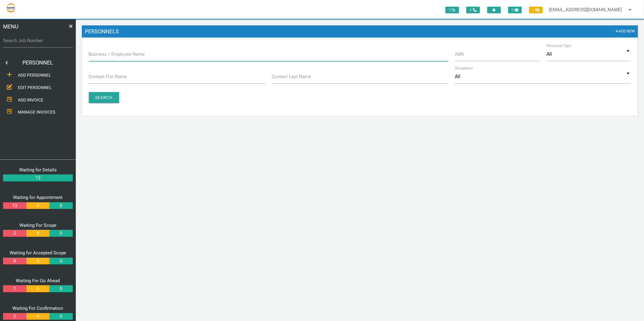  Describe the element at coordinates (10, 27) in the screenshot. I see `span: MENU` at that location.